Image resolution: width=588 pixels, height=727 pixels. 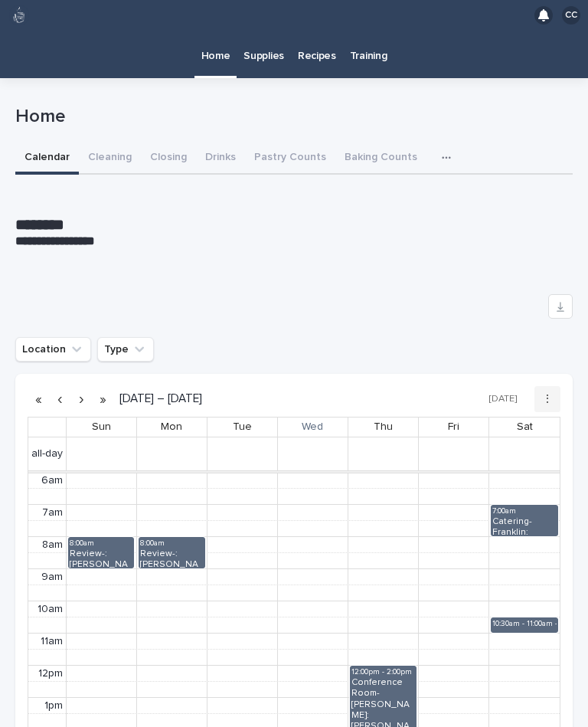 I want to click on button: Closing, so click(x=168, y=159).